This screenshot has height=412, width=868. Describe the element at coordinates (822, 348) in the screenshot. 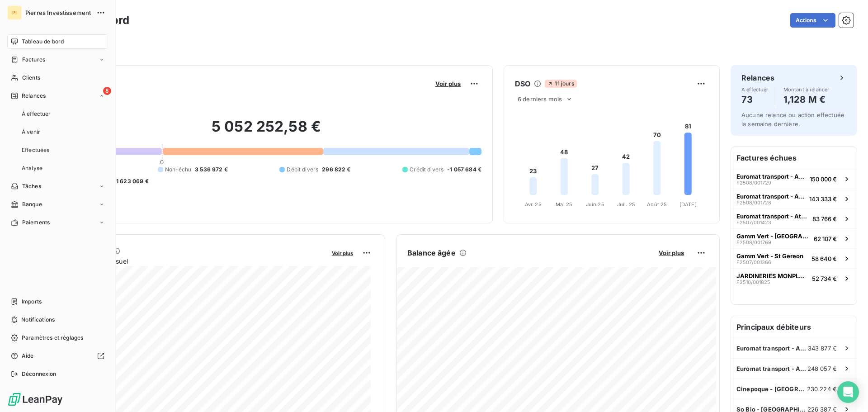

I see `span: 343 877 €` at that location.